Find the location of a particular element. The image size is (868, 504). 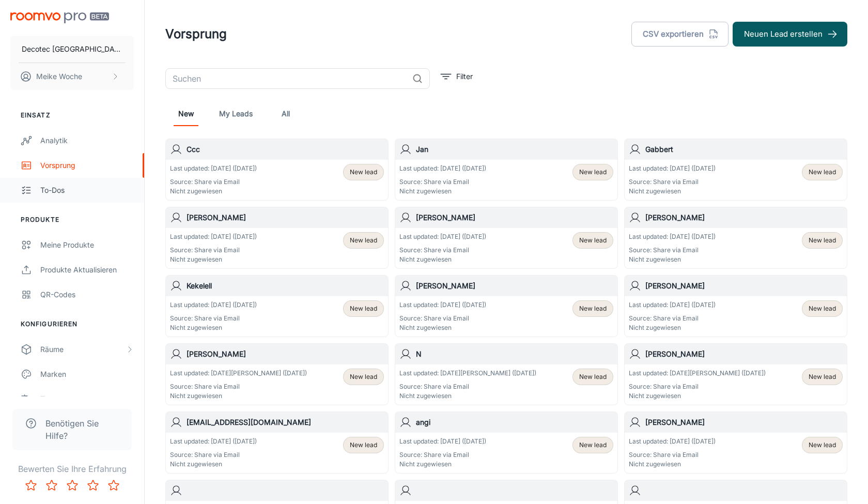

a: New is located at coordinates (186, 113).